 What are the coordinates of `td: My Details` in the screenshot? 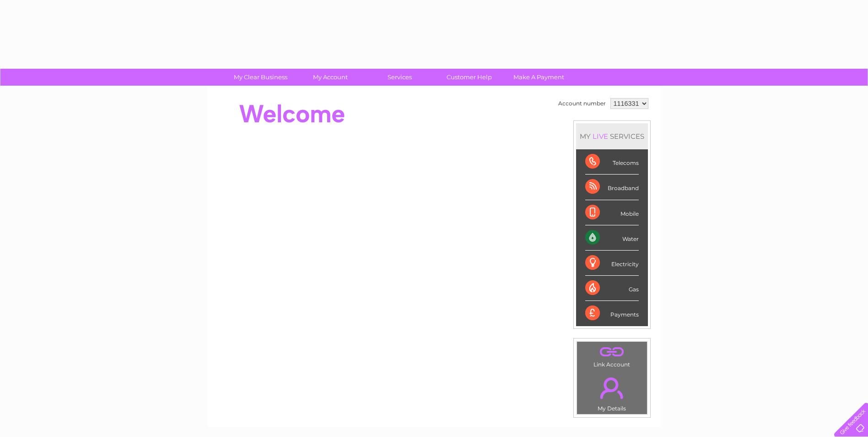 It's located at (612, 392).